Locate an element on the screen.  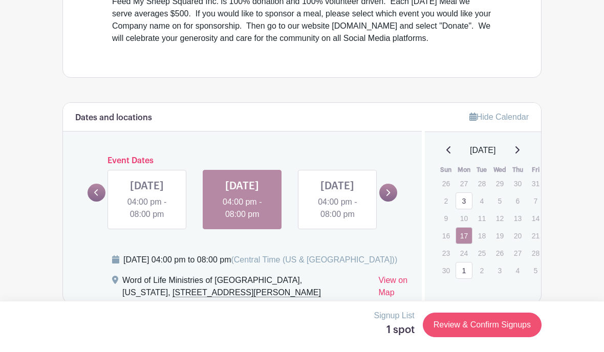
p: 9 is located at coordinates (446, 218).